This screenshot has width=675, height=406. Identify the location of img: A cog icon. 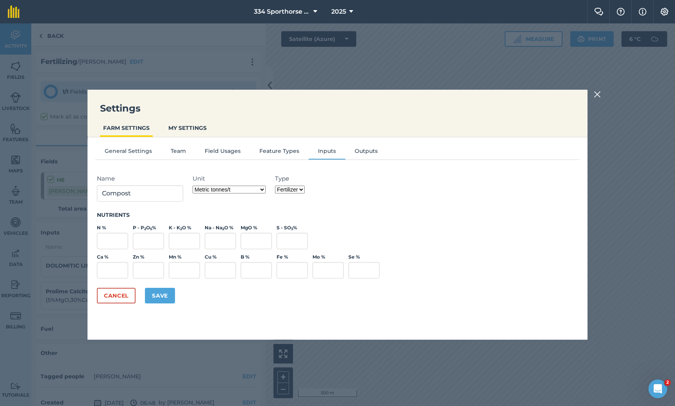
(664, 12).